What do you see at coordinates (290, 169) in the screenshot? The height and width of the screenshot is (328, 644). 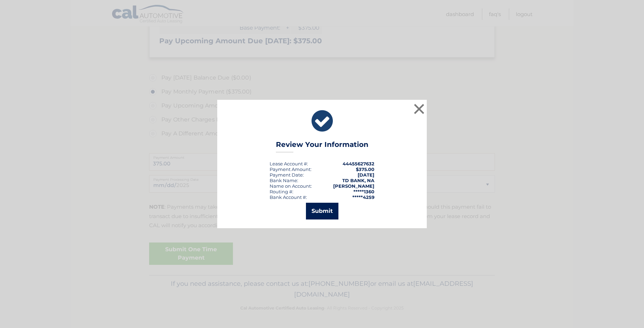 I see `div: Payment Amount:` at bounding box center [290, 169].